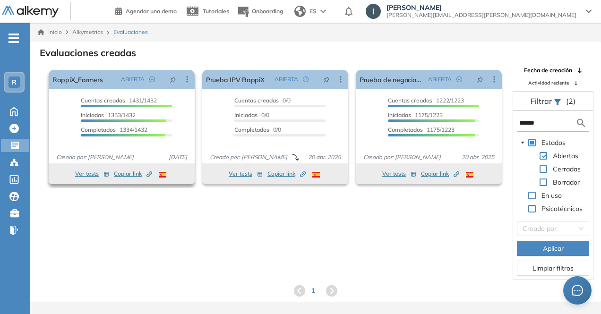  I want to click on a: RappiX_Farmers, so click(78, 79).